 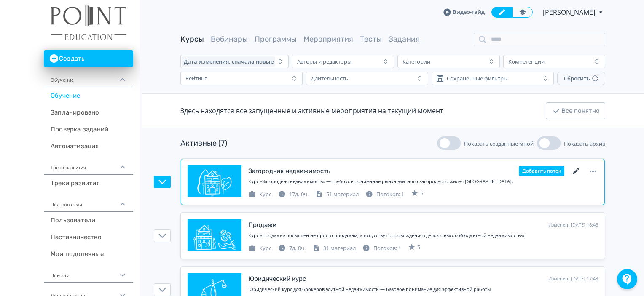 I want to click on div: Обучение, so click(x=88, y=77).